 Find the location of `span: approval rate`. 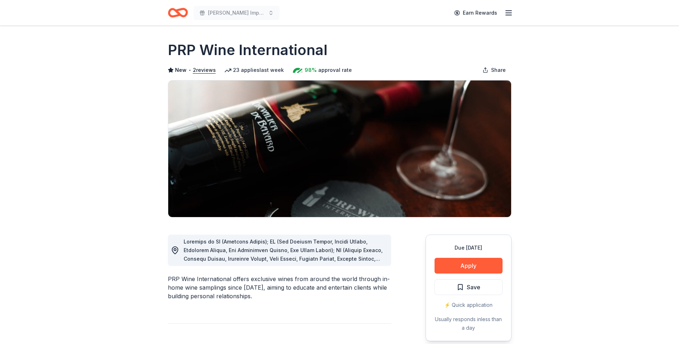

span: approval rate is located at coordinates (335, 70).